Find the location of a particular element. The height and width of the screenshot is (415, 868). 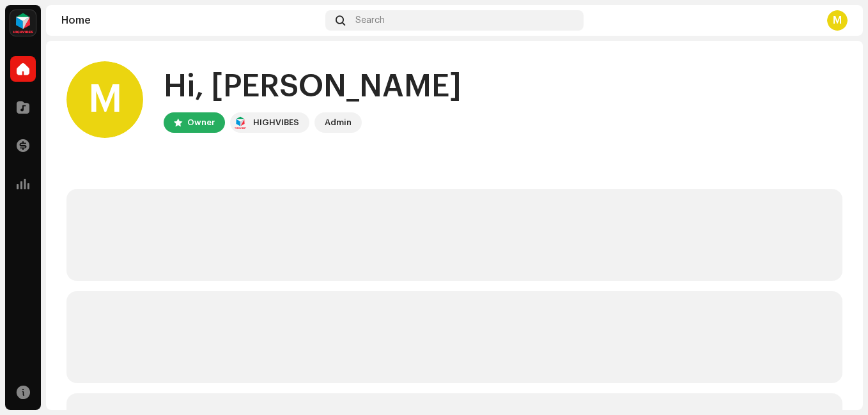

div: HIGHVIBES is located at coordinates (276, 123).